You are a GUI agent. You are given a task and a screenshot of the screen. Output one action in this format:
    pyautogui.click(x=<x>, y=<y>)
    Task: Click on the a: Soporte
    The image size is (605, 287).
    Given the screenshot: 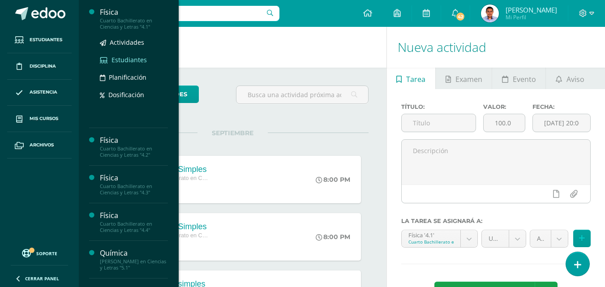 What is the action you would take?
    pyautogui.click(x=39, y=253)
    